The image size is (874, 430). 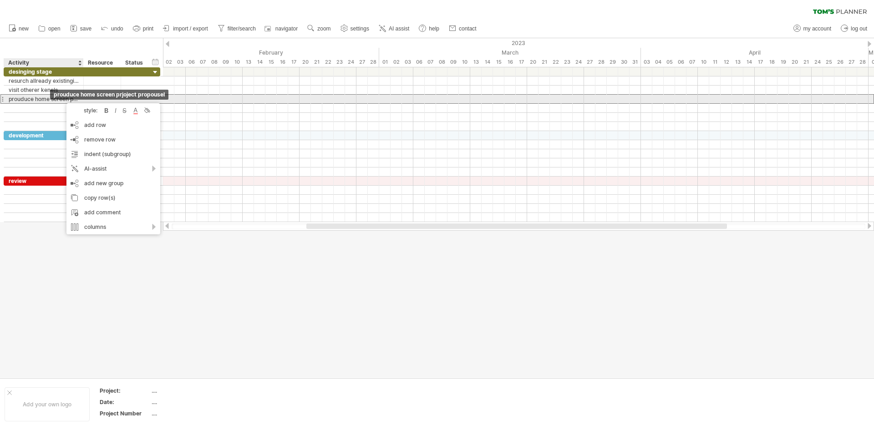 What do you see at coordinates (680, 62) in the screenshot?
I see `div: Thursday, 6 April 2023` at bounding box center [680, 62].